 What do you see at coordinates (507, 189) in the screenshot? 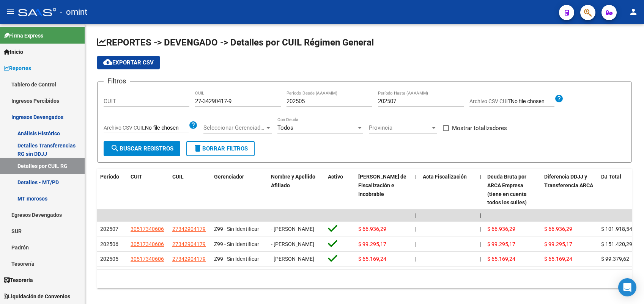
I see `span: Deuda Bruta por ARCA Empresa (tiene en cuenta todos los cuiles)` at bounding box center [507, 189].